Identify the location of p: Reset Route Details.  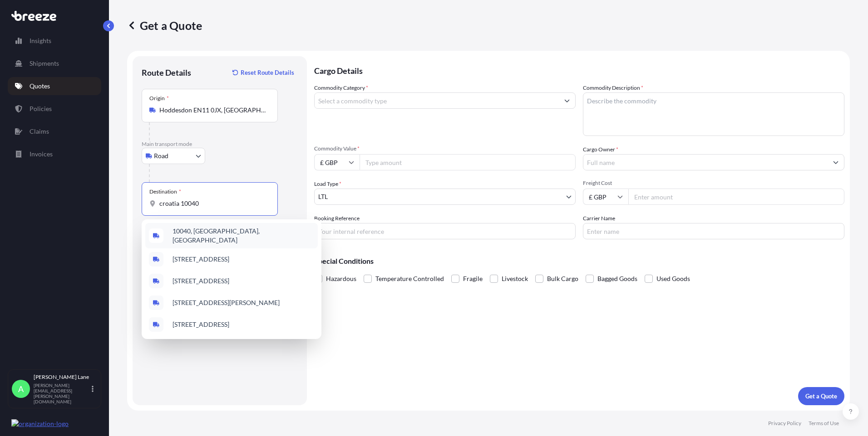
(267, 73).